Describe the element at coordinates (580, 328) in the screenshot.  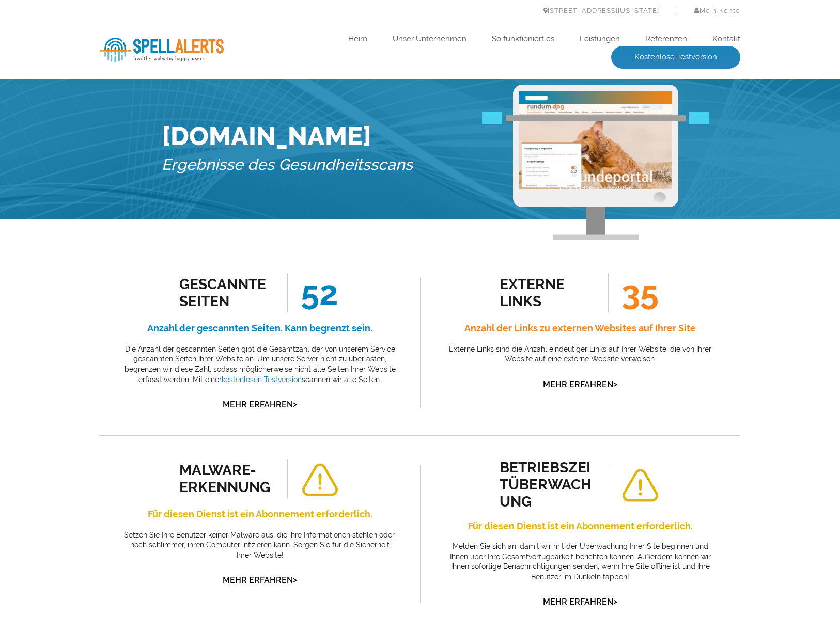
I see `font: Anzahl der Links zu externen Websites auf Ihrer Site` at that location.